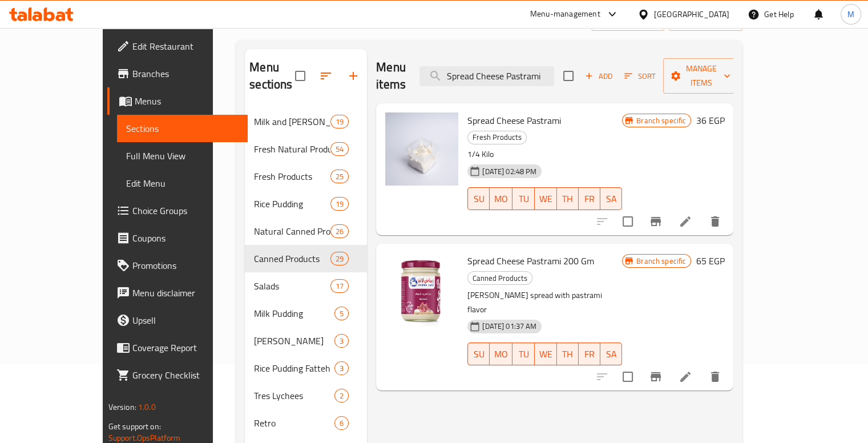  I want to click on span: Promotions, so click(185, 265).